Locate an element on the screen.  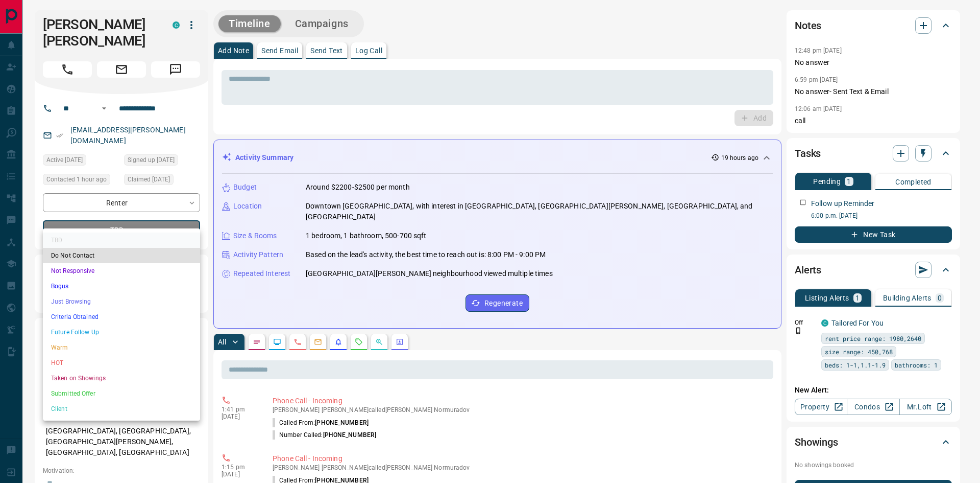
li: Submitted Offer is located at coordinates (121, 393).